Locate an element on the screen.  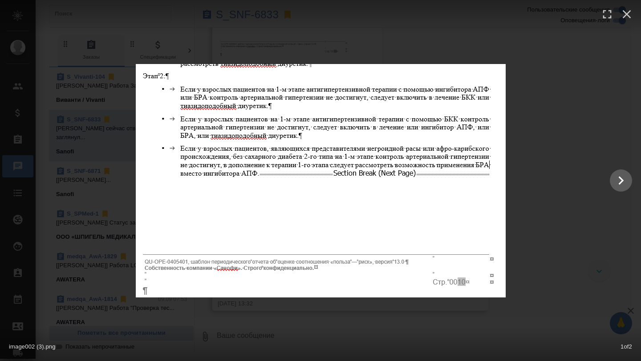
span: image002 (3).png is located at coordinates (32, 347).